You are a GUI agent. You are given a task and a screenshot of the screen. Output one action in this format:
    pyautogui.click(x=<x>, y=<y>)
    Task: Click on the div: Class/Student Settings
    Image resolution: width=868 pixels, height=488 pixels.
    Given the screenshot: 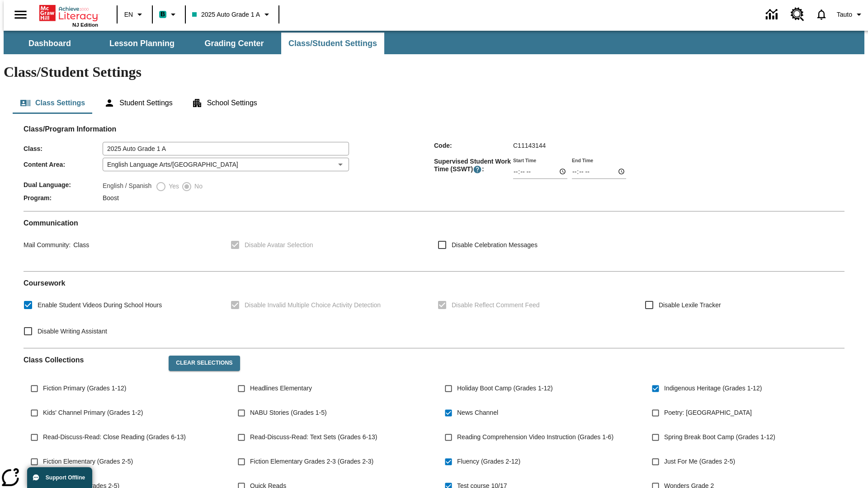 What is the action you would take?
    pyautogui.click(x=434, y=103)
    